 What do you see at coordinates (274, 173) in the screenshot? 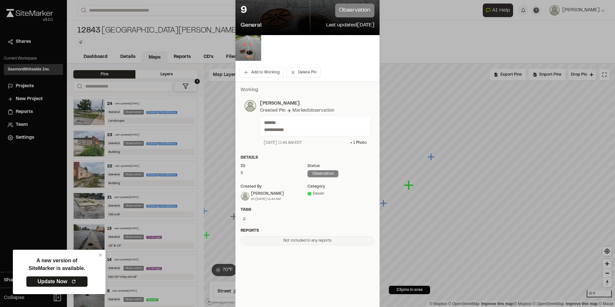
I see `div: 9` at bounding box center [274, 173].